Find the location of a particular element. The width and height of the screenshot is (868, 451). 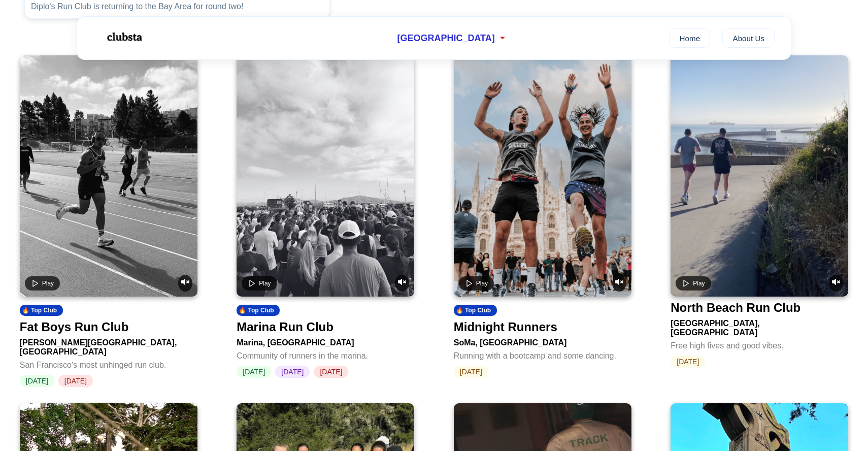

div: Marina Run Club is located at coordinates (285, 327).